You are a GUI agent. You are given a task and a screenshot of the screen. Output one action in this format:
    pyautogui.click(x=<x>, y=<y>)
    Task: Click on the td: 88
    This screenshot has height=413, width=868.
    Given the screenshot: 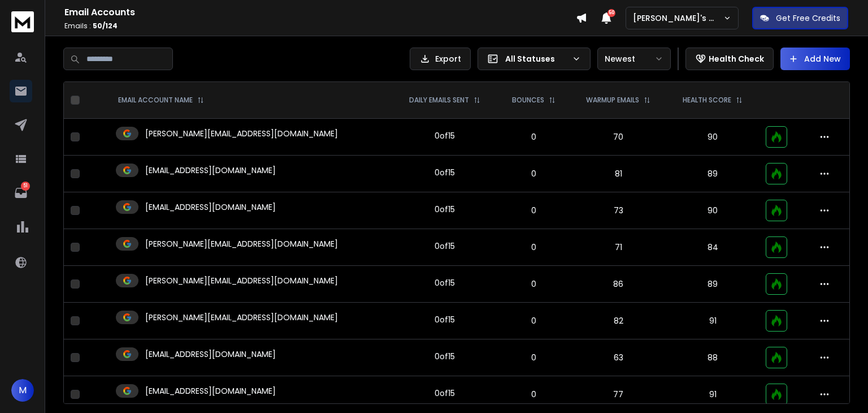 What is the action you would take?
    pyautogui.click(x=713, y=358)
    